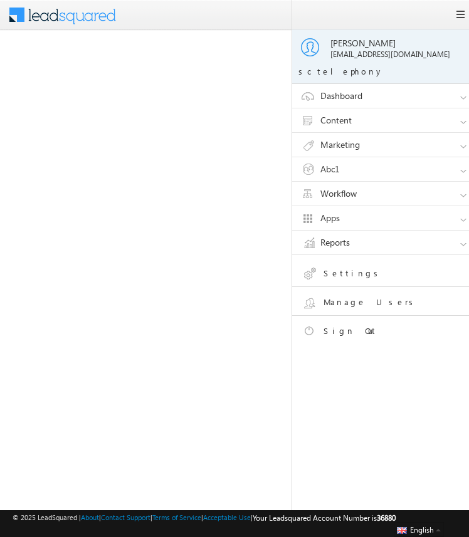 The image size is (469, 537). I want to click on span: © 2025 LeadSquared | | | | |, so click(204, 518).